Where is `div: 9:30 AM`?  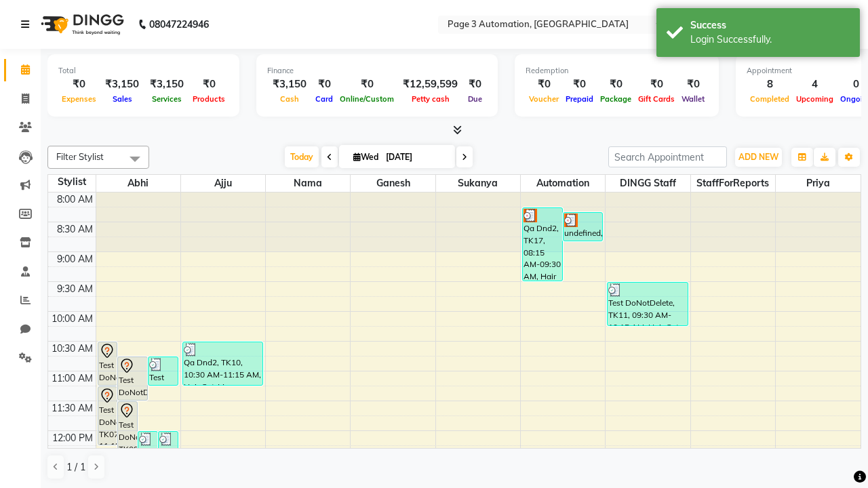
div: 9:30 AM is located at coordinates (74, 289).